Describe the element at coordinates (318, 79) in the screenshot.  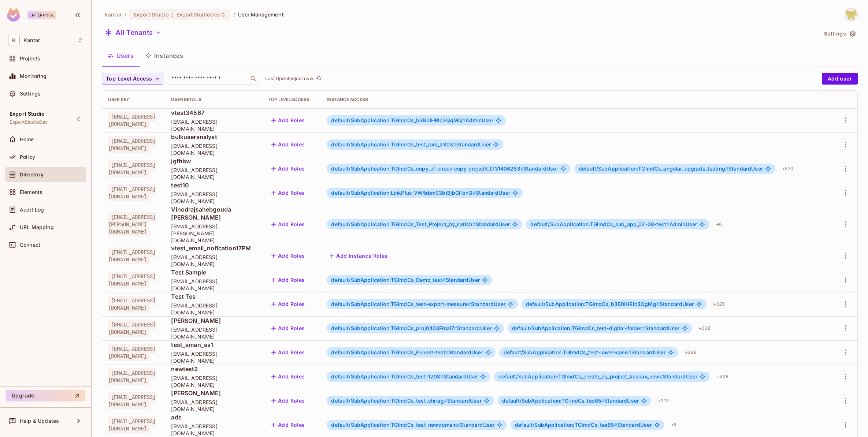
I see `span: Click to refresh data` at that location.